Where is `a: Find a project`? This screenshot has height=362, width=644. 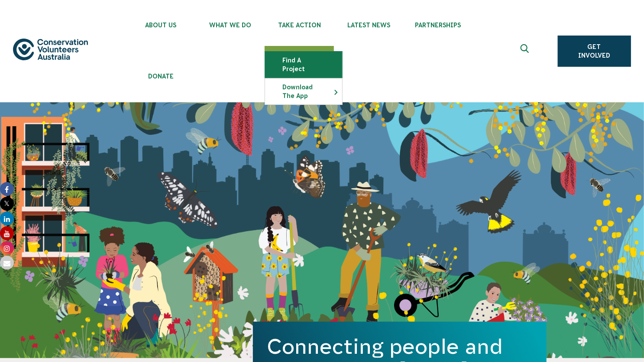
a: Find a project is located at coordinates (304, 65).